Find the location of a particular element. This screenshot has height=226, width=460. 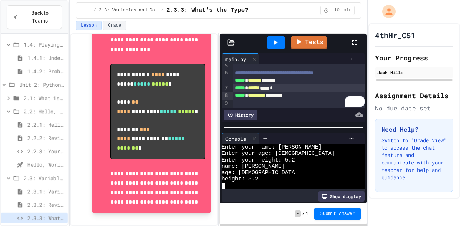

div: 9 is located at coordinates (226, 103).